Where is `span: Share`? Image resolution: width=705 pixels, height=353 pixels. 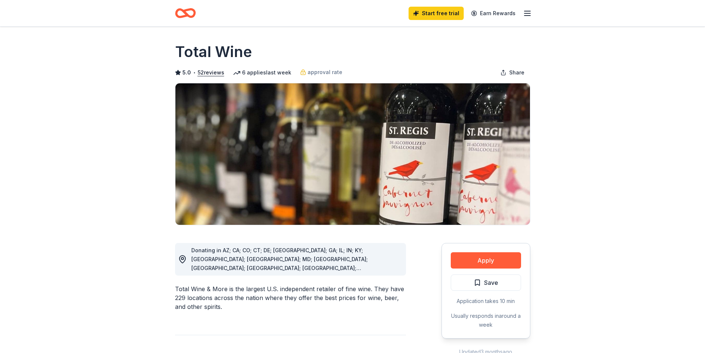 span: Share is located at coordinates (517, 73).